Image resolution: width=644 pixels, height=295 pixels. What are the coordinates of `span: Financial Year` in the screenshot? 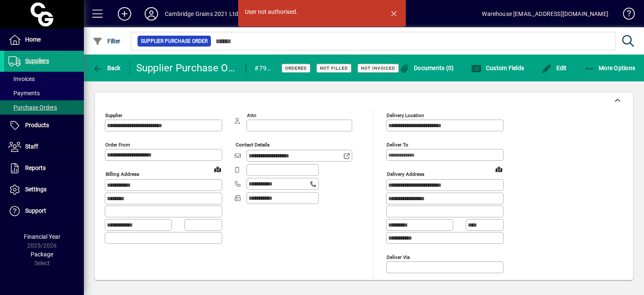 It's located at (42, 237).